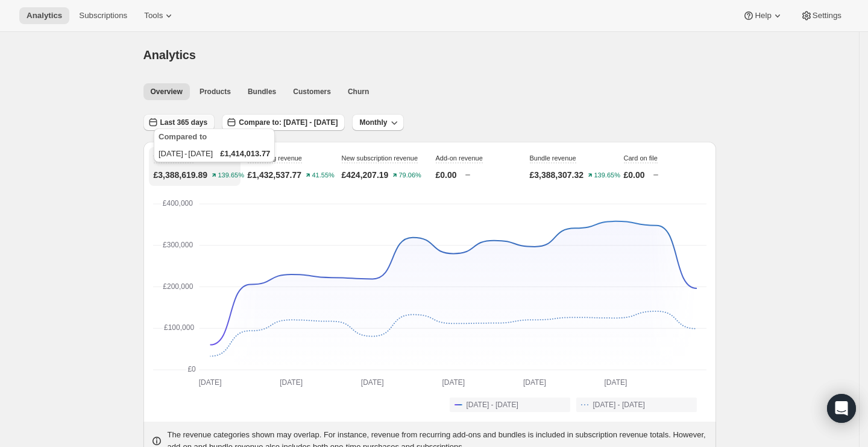 Image resolution: width=868 pixels, height=447 pixels. What do you see at coordinates (179, 123) in the screenshot?
I see `button: Last 365 days` at bounding box center [179, 123].